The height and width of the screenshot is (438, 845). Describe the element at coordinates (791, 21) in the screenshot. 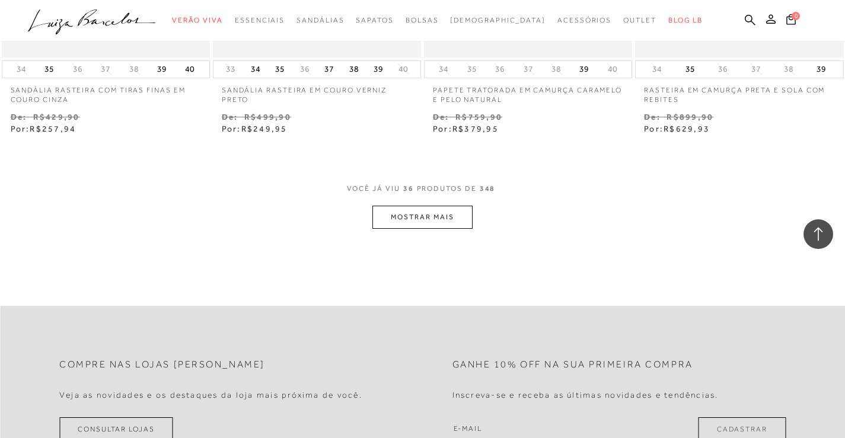

I see `button: 0` at that location.